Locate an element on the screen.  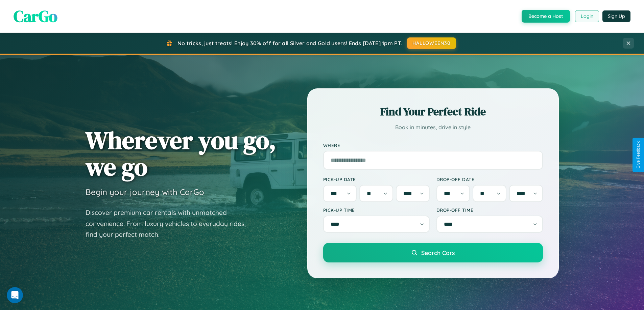
h3: Begin your journey with CarGo is located at coordinates (145, 192).